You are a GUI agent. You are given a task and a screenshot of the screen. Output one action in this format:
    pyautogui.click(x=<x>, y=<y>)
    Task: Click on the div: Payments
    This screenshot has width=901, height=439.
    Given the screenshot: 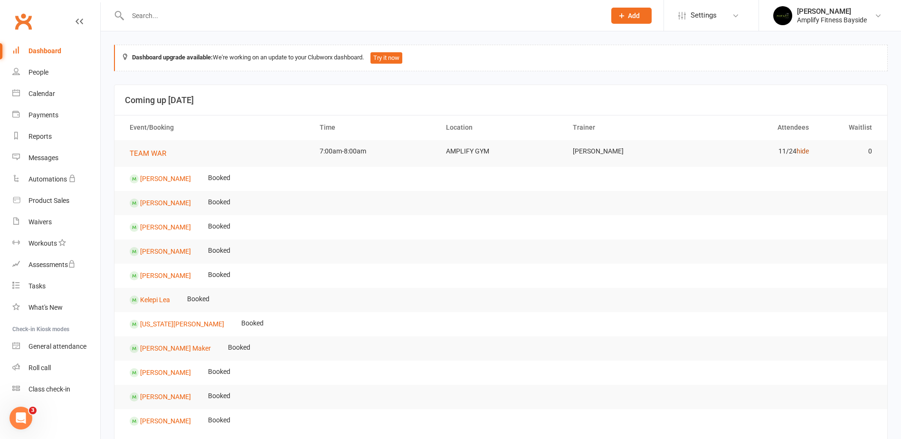 What is the action you would take?
    pyautogui.click(x=43, y=115)
    